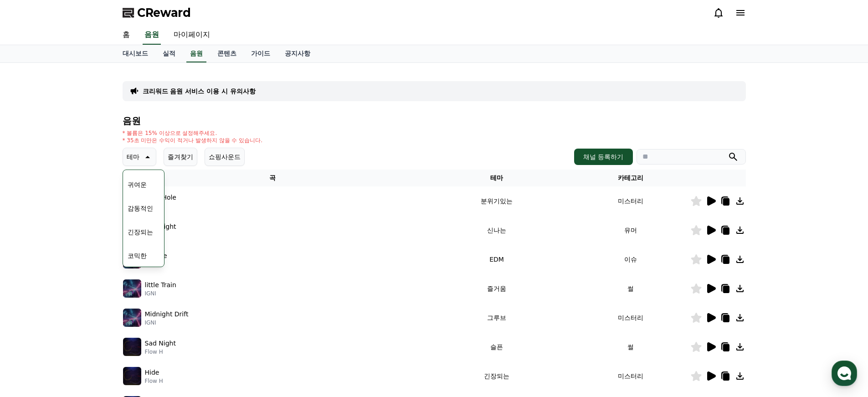  Describe the element at coordinates (141, 208) in the screenshot. I see `button: 감동적인` at that location.